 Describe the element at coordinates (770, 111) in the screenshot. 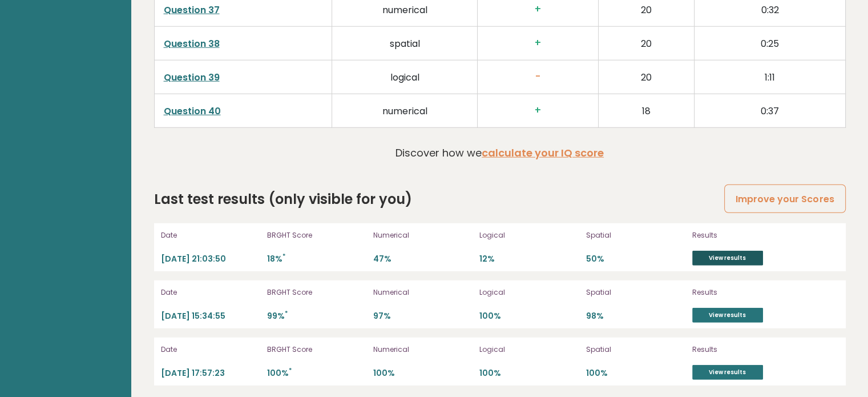

I see `td: 0:37` at that location.